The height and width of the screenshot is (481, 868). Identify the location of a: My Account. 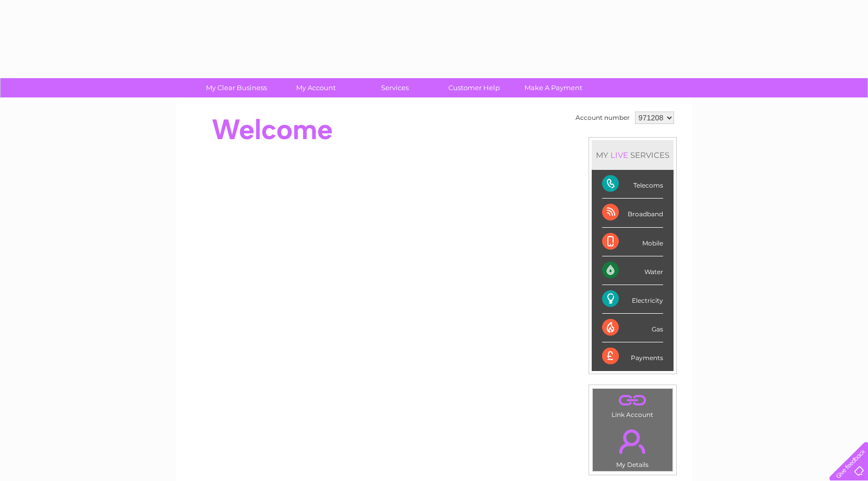
(315, 87).